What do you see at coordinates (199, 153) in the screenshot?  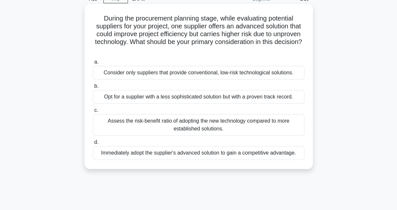 I see `div: Immediately adopt the supplier's advanced solution to gain a competitive advantage.` at bounding box center [199, 153].